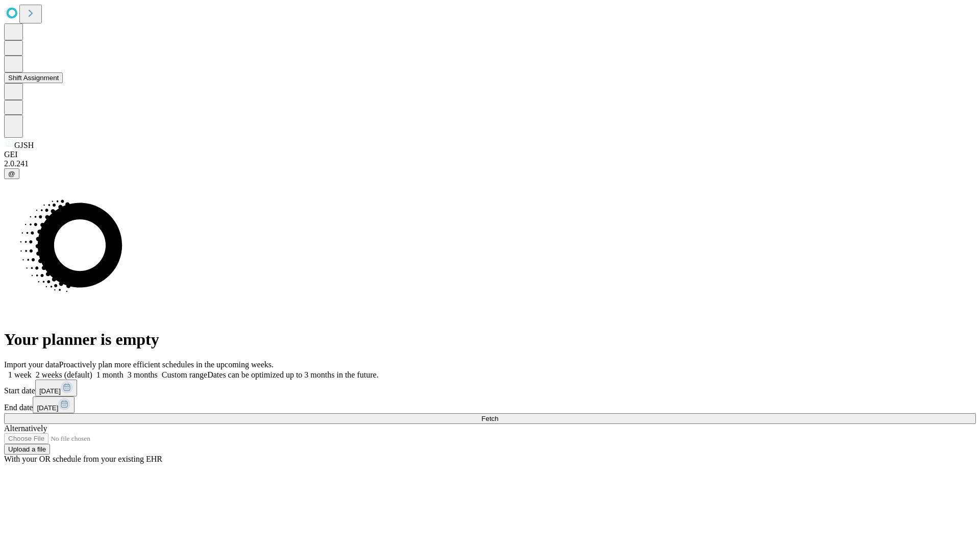  What do you see at coordinates (24, 145) in the screenshot?
I see `span: GJSH` at bounding box center [24, 145].